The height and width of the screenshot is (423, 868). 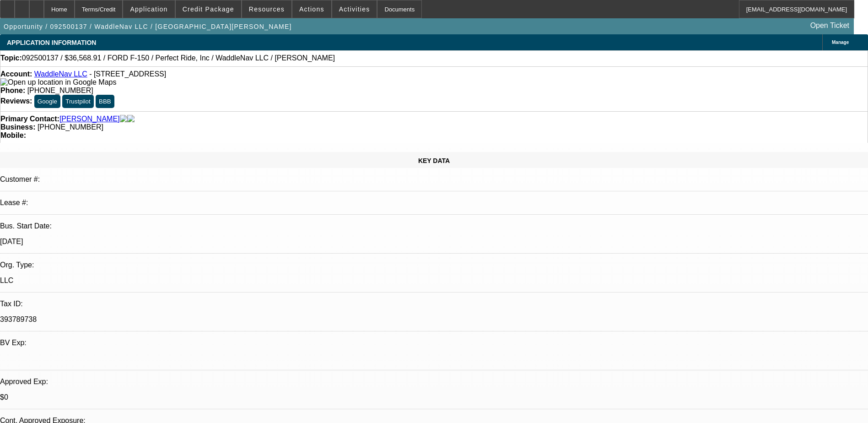 I want to click on button: BBB, so click(x=105, y=101).